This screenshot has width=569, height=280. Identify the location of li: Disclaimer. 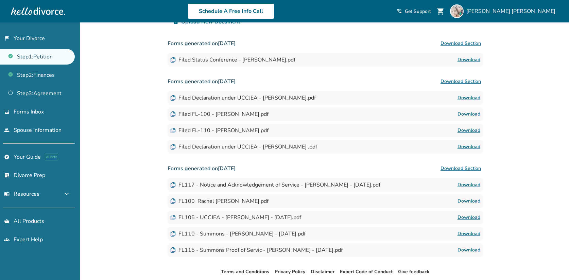
(323, 272).